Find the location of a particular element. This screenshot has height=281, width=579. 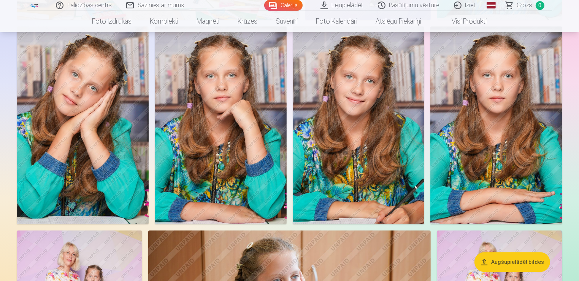

a: Magnēti is located at coordinates (208, 21).